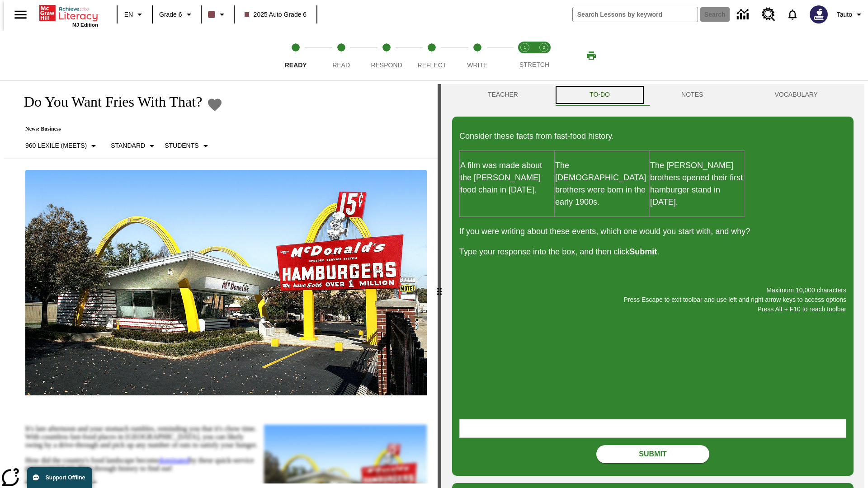 The image size is (868, 488). I want to click on button: Respond step 3 of 5, so click(387, 56).